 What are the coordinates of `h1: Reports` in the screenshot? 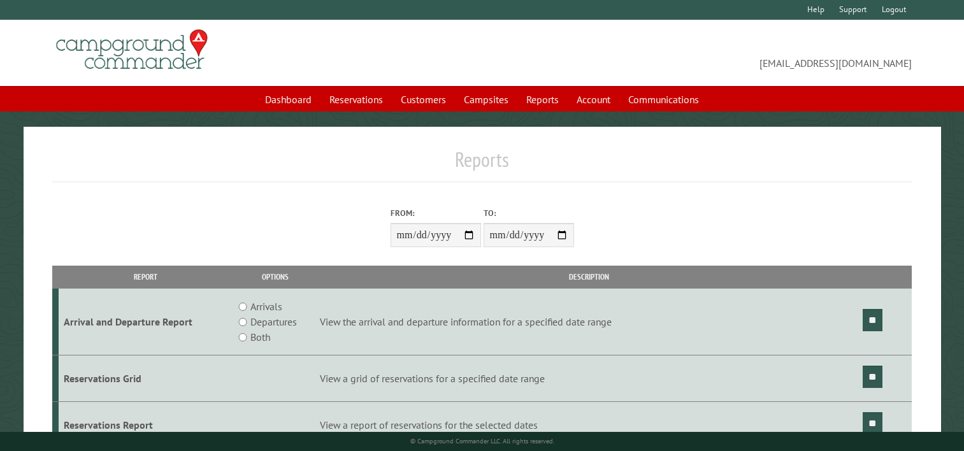 It's located at (482, 164).